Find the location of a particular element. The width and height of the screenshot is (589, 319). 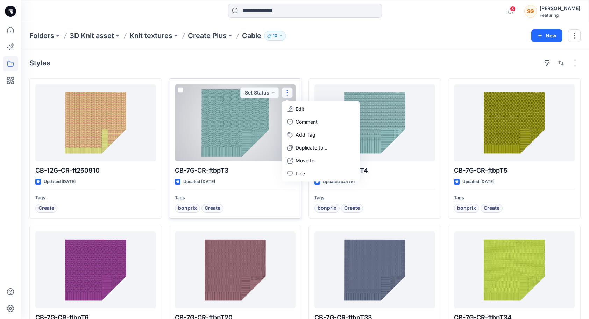

p: Move to is located at coordinates (305, 160).